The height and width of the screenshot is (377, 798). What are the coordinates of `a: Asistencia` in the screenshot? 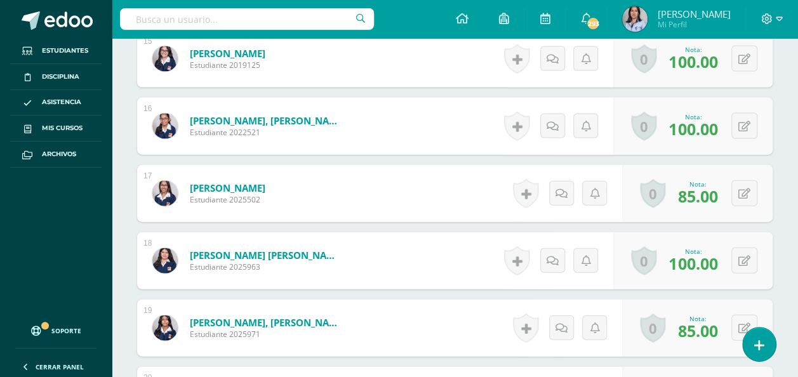 It's located at (56, 103).